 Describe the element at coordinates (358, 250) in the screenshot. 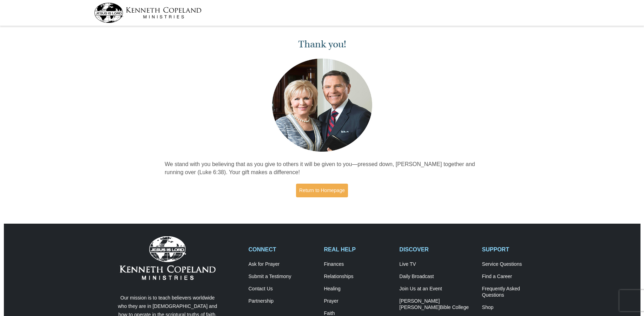

I see `h2: REAL HELP` at that location.